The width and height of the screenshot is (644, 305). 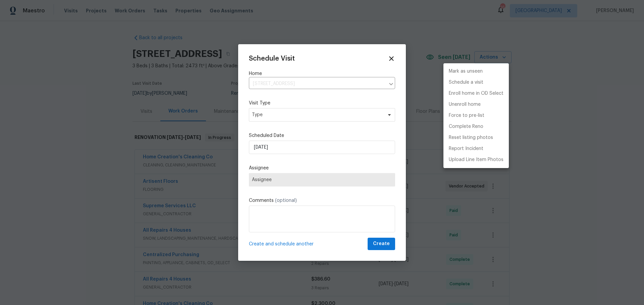 What do you see at coordinates (466, 72) in the screenshot?
I see `p: Mark as unseen` at bounding box center [466, 72].